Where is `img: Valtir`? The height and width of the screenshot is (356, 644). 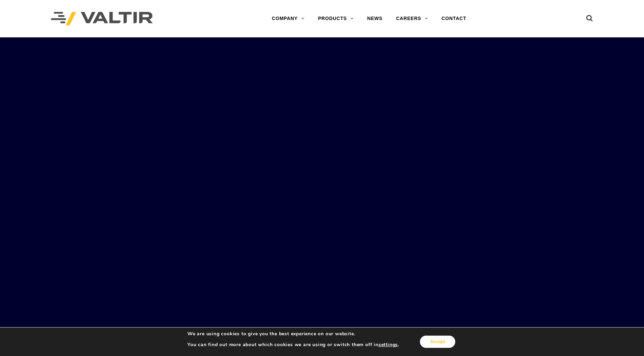
img: Valtir is located at coordinates (102, 19).